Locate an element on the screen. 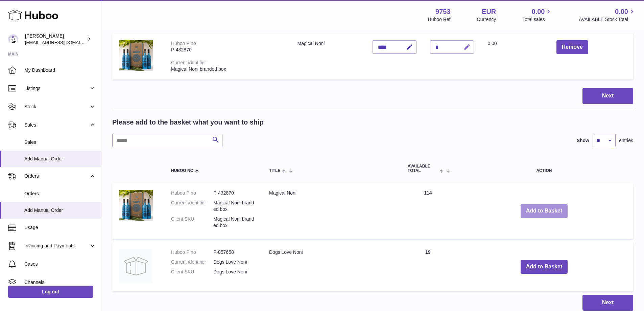 The width and height of the screenshot is (644, 311). span: My Dashboard is located at coordinates (60, 70).